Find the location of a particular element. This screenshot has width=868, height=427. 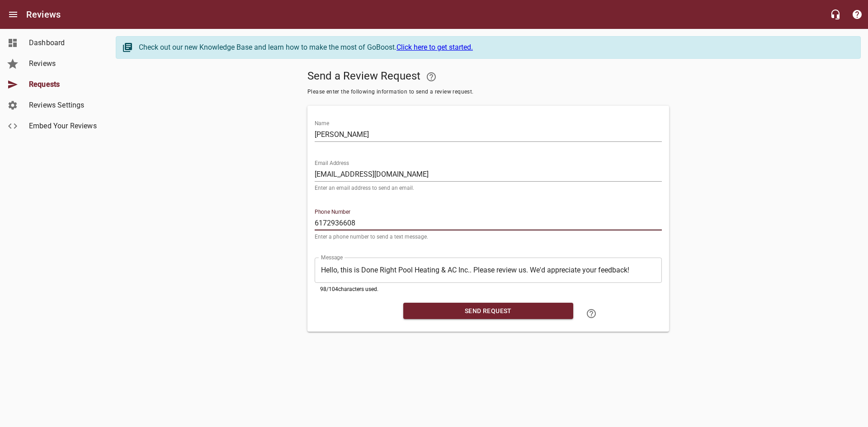

h5: Send a Review Request is located at coordinates (488, 77).